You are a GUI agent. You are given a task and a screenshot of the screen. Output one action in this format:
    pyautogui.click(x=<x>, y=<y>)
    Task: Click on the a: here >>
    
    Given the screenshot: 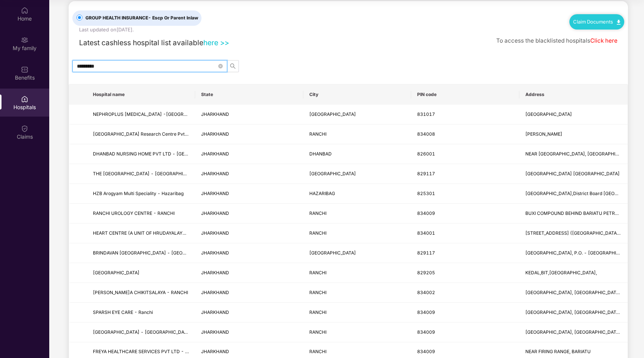 What is the action you would take?
    pyautogui.click(x=216, y=43)
    